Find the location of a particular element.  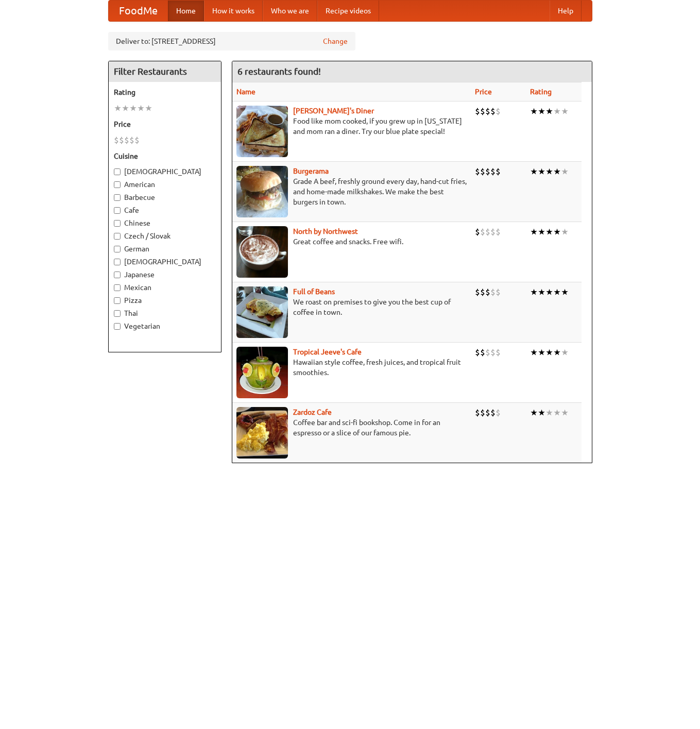

h5: Rating is located at coordinates (165, 93).